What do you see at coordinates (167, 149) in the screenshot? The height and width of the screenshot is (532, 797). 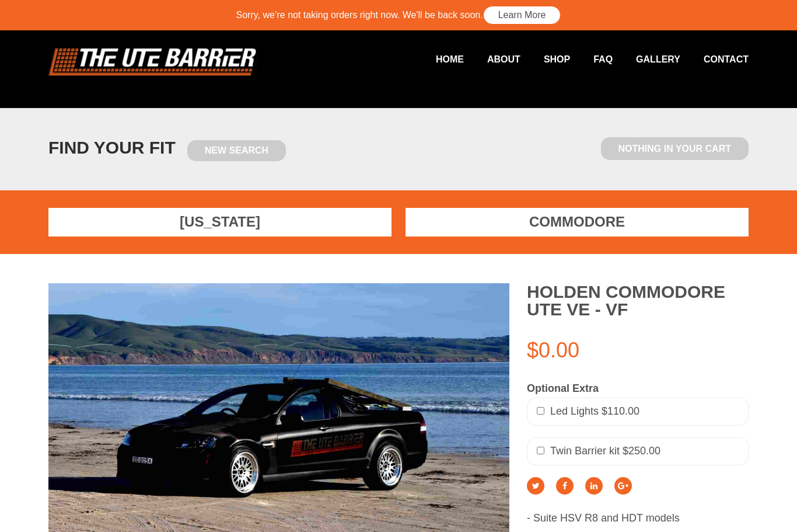 I see `h1: FIND YOUR FIT` at bounding box center [167, 149].